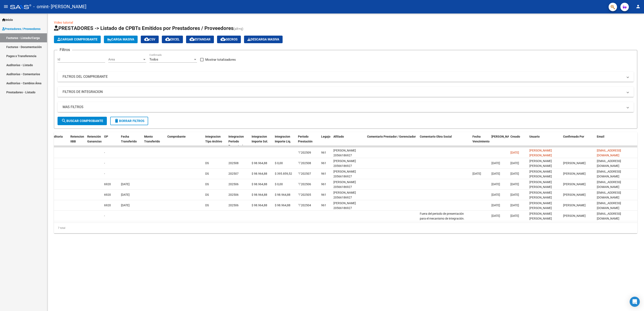 The height and width of the screenshot is (311, 644). What do you see at coordinates (283, 139) in the screenshot?
I see `span: Integracion Importe Liq.` at bounding box center [283, 139].